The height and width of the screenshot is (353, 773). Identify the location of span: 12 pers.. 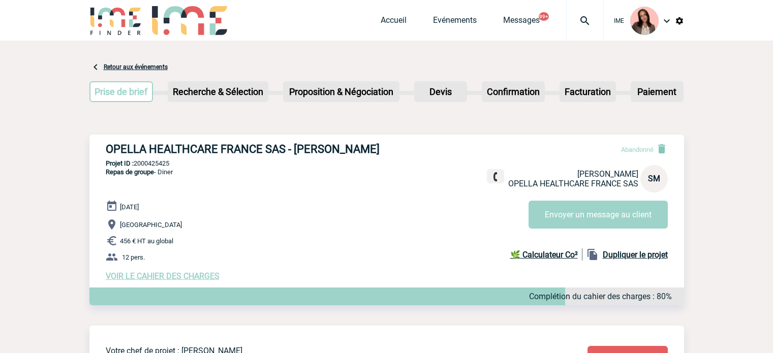
(133, 257).